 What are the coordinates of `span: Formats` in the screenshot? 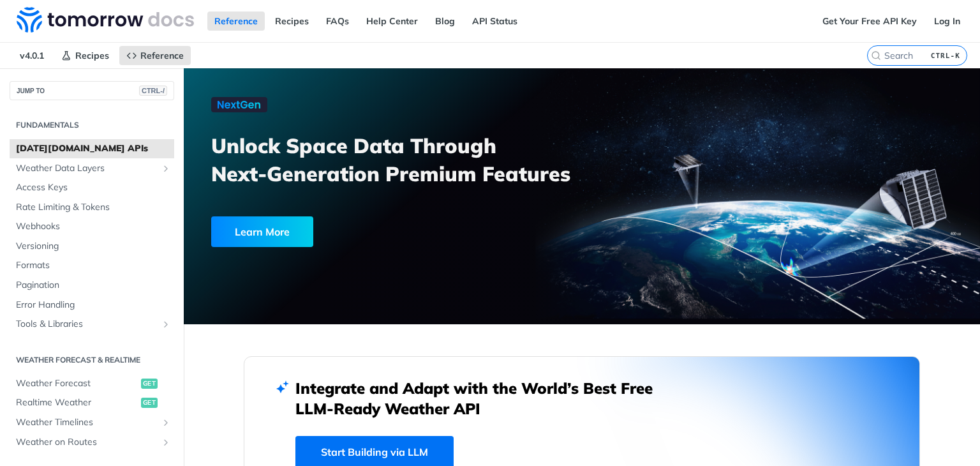 It's located at (93, 266).